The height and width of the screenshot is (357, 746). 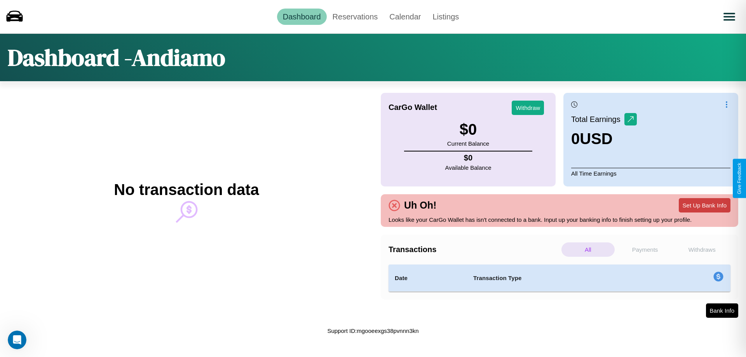 I want to click on h2: No transaction data, so click(x=186, y=190).